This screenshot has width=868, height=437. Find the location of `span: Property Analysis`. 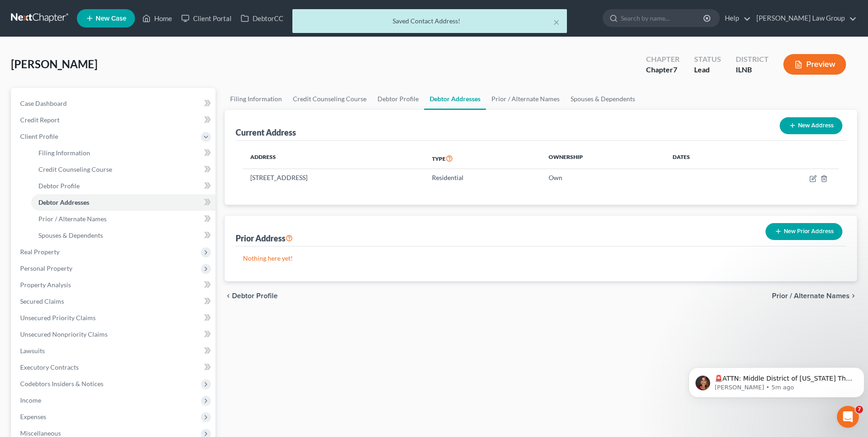

span: Property Analysis is located at coordinates (45, 284).